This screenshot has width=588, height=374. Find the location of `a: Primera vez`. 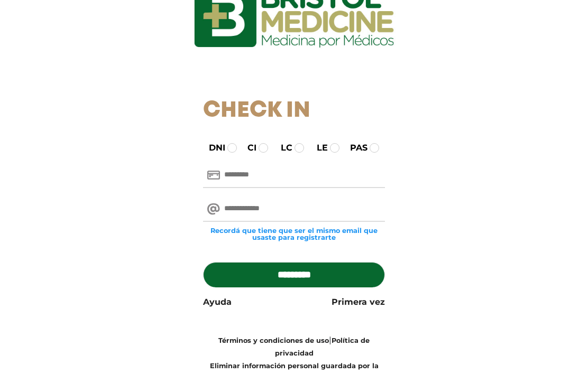

a: Primera vez is located at coordinates (358, 303).